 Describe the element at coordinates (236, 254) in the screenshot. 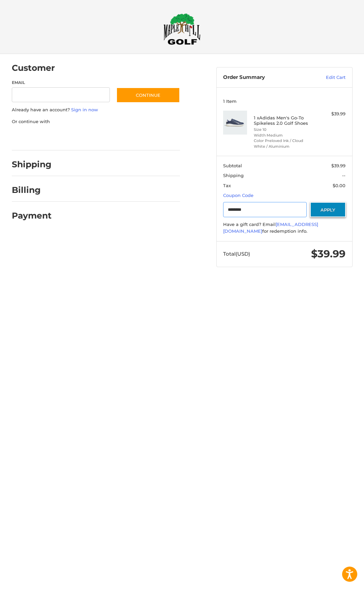

I see `span: Total (USD)` at that location.